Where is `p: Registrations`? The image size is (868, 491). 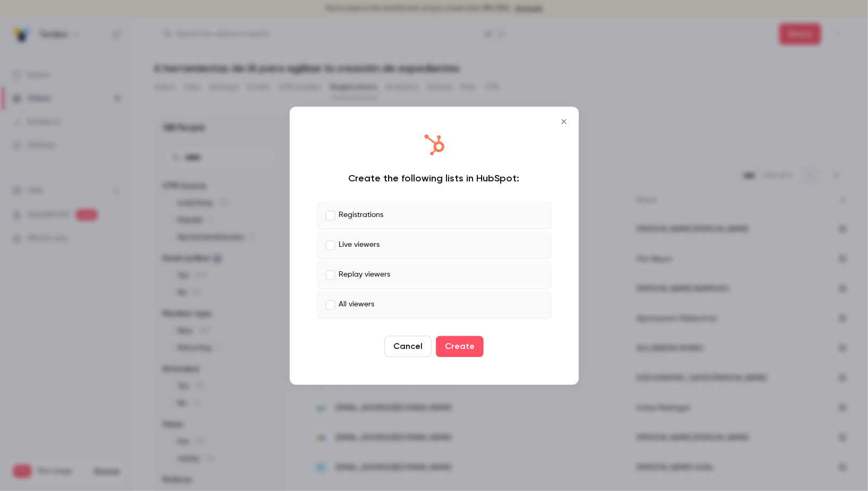
p: Registrations is located at coordinates (361, 215).